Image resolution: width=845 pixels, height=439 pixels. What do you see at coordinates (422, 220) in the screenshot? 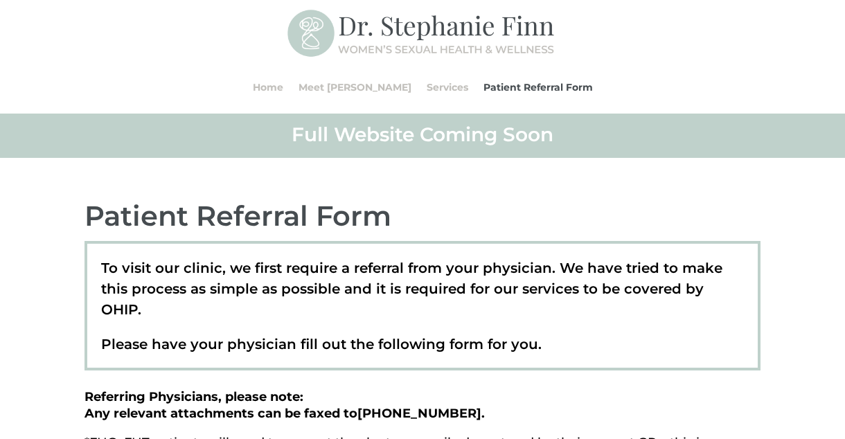
I see `h2: Patient Referral Form` at bounding box center [422, 220].